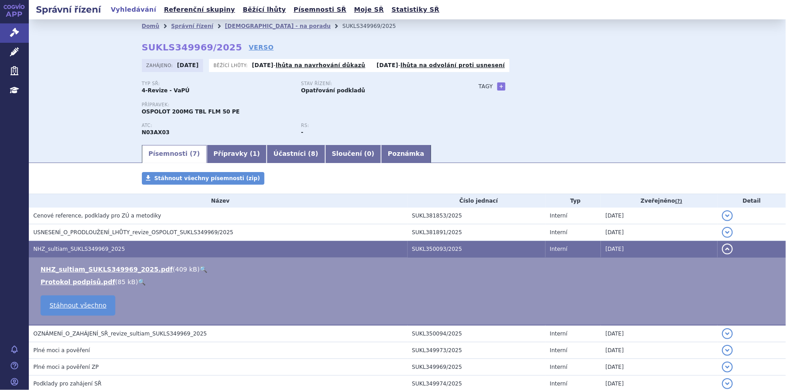 The width and height of the screenshot is (786, 390). I want to click on span: OZNÁMENÍ_O_ZAHÁJENÍ_SŘ_revize_sultiam_SUKLS349969_2025, so click(120, 334).